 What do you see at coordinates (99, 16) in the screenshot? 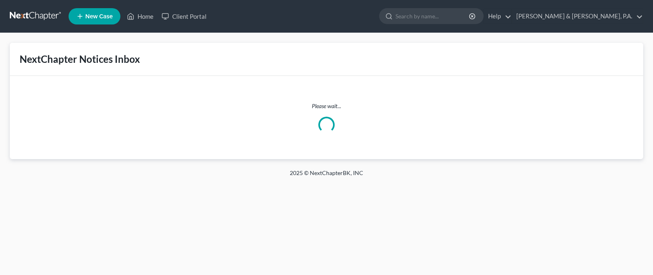
I see `span: New Case` at bounding box center [99, 16].